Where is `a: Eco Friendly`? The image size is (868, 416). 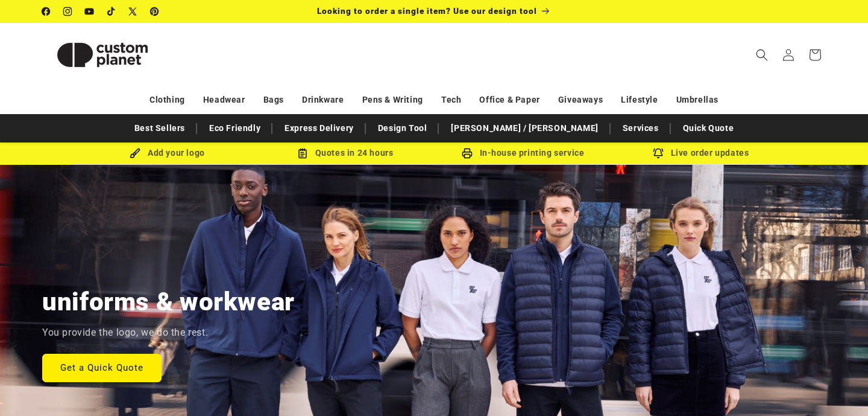
a: Eco Friendly is located at coordinates (235, 128).